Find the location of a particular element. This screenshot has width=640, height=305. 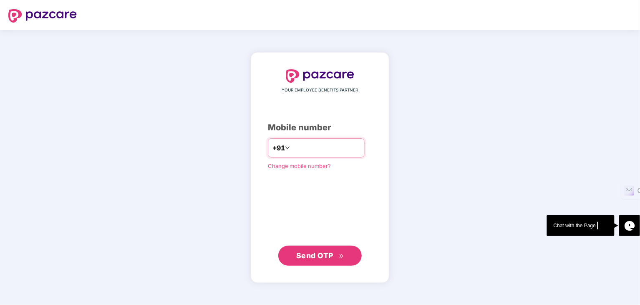

span: down is located at coordinates (287, 148).